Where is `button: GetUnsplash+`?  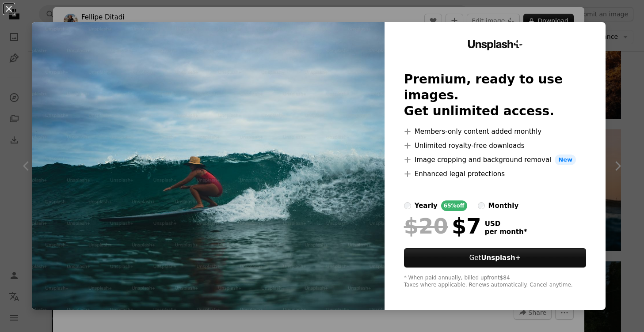 button: GetUnsplash+ is located at coordinates (495, 258).